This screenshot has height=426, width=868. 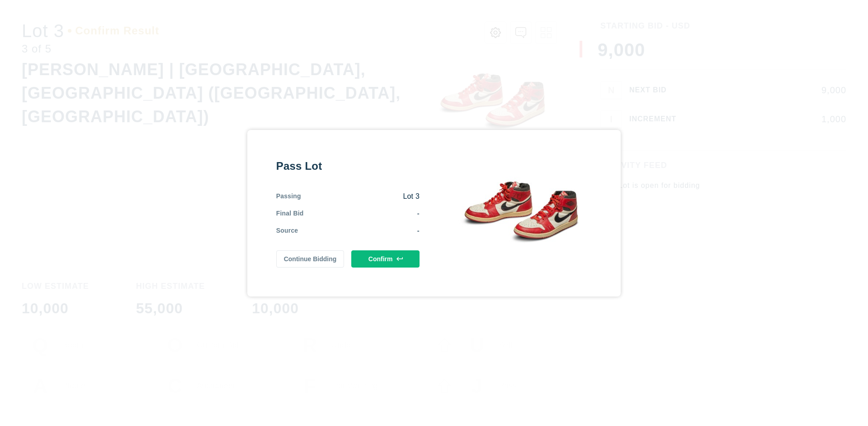 What do you see at coordinates (385, 259) in the screenshot?
I see `button: Confirm` at bounding box center [385, 259].